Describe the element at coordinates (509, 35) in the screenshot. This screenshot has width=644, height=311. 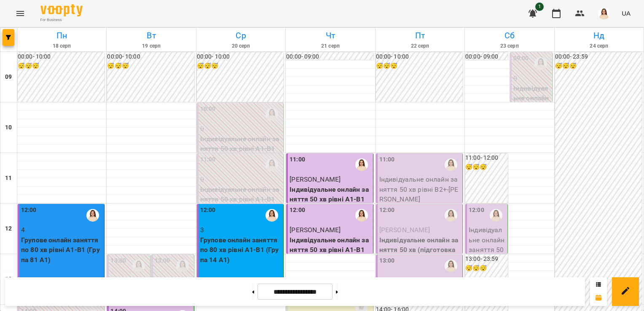
I see `h6: Сб` at that location.